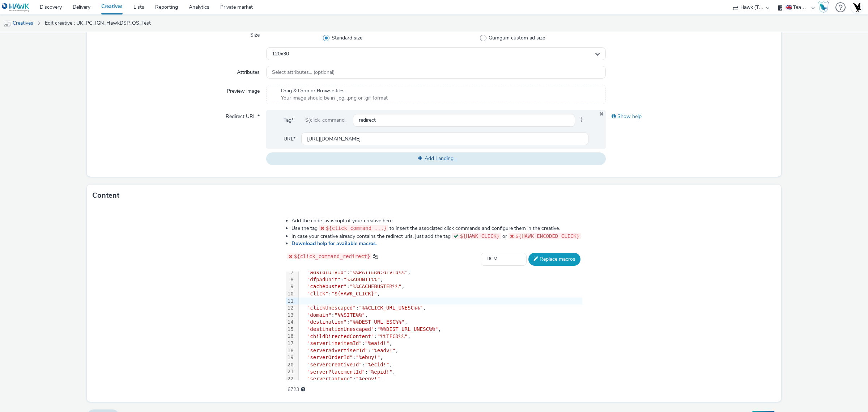  I want to click on a: Hawk Academy, so click(825, 8).